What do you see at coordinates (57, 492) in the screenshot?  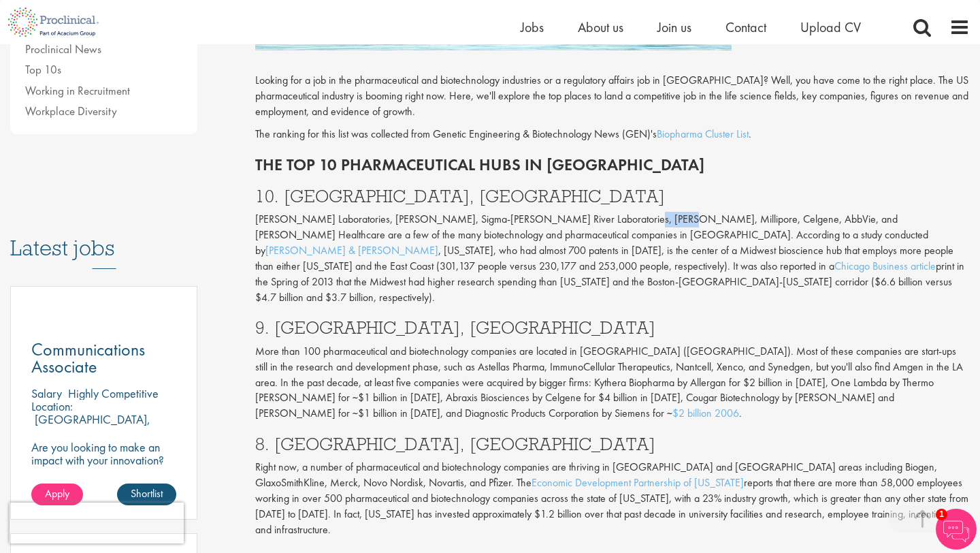 I see `span: Apply` at bounding box center [57, 492].